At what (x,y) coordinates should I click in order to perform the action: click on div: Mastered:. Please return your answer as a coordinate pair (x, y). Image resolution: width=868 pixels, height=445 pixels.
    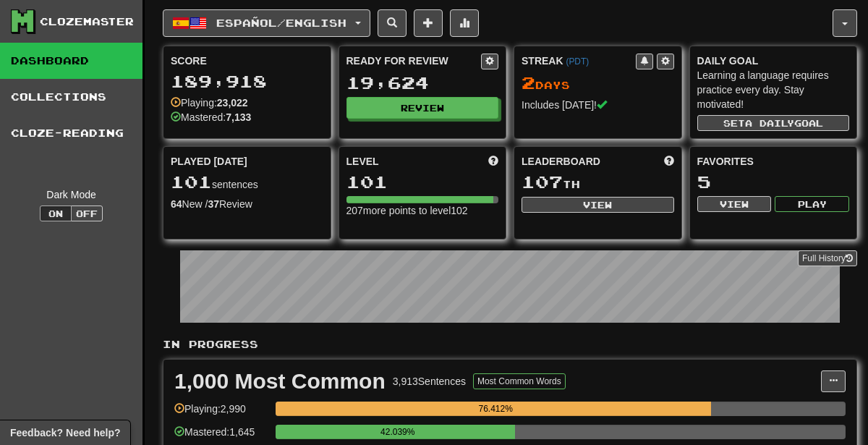
    Looking at the image, I should click on (211, 117).